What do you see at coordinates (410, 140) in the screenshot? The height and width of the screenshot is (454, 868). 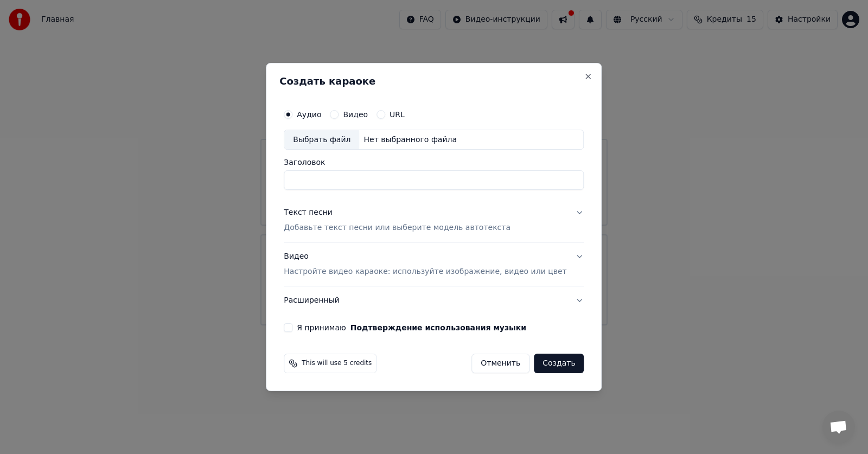 I see `div: Нет выбранного файла` at bounding box center [410, 140].